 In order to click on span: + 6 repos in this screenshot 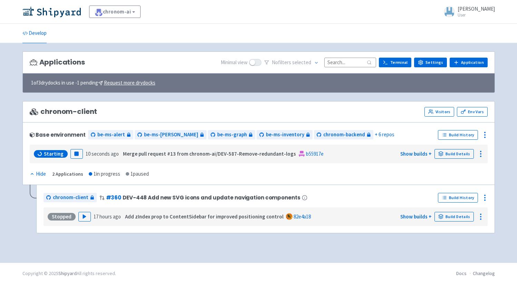, I will do `click(385, 135)`.